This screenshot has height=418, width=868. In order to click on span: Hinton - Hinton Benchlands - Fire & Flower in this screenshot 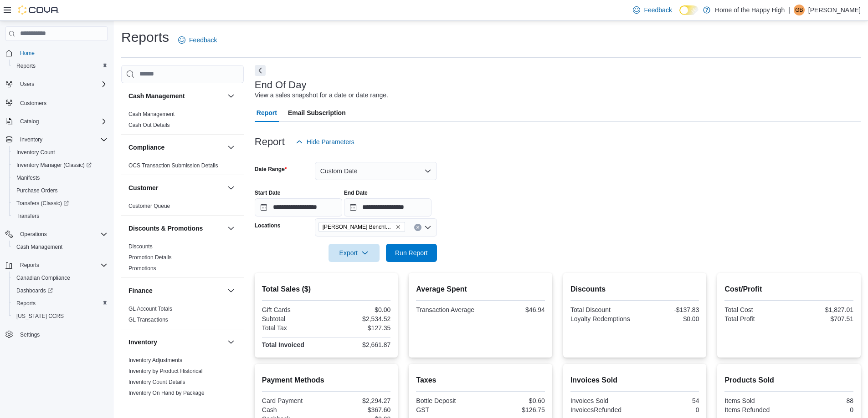, I will do `click(362, 227)`.